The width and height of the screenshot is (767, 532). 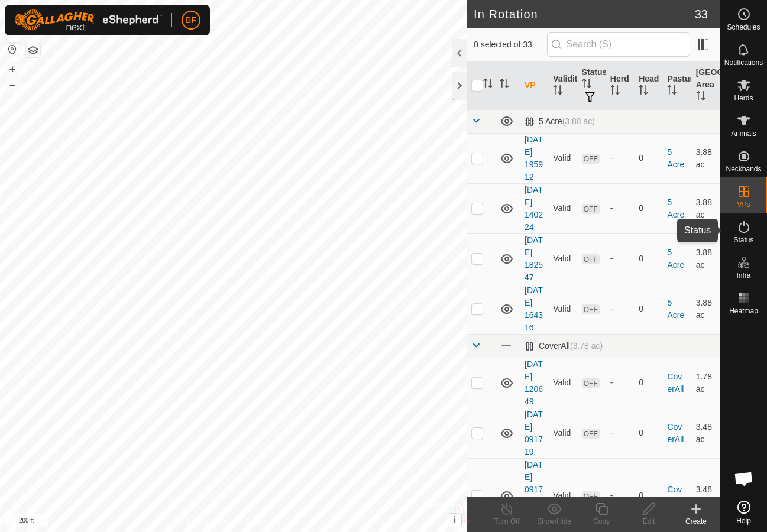 I want to click on span: VPs, so click(x=743, y=205).